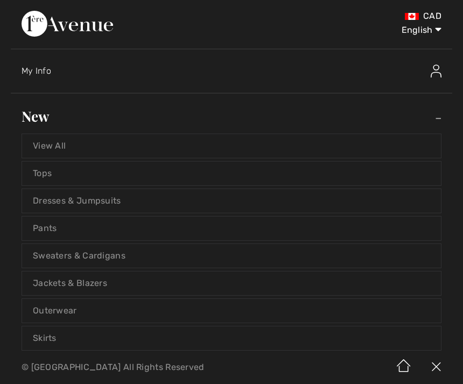  I want to click on img: X, so click(436, 367).